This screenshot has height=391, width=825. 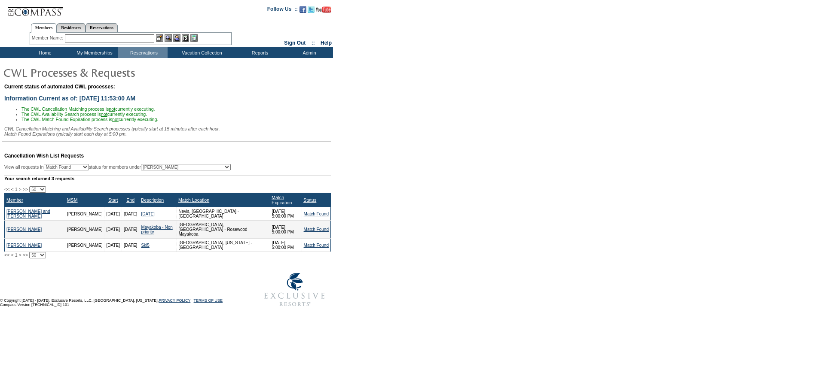 I want to click on a: PRIVACY POLICY, so click(x=174, y=301).